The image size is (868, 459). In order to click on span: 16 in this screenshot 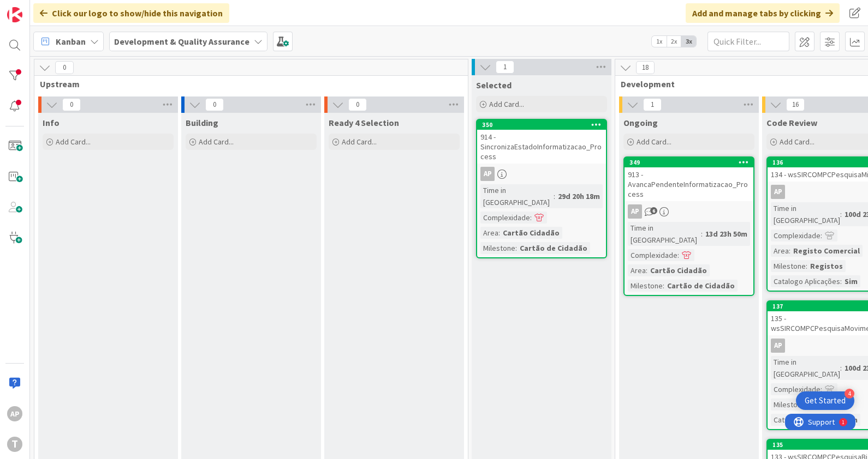, I will do `click(795, 104)`.